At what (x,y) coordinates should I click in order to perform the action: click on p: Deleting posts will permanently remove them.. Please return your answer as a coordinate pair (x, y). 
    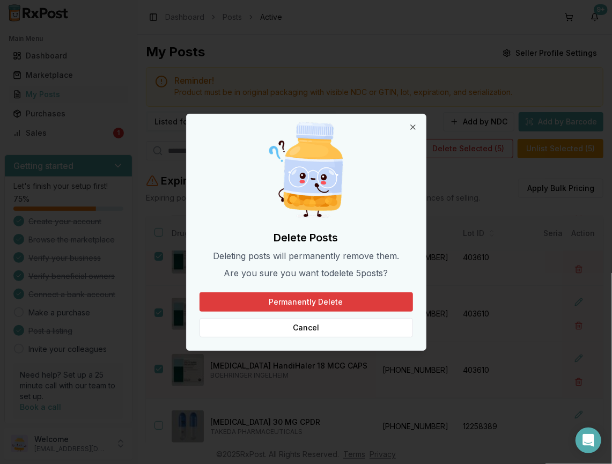
    Looking at the image, I should click on (306, 256).